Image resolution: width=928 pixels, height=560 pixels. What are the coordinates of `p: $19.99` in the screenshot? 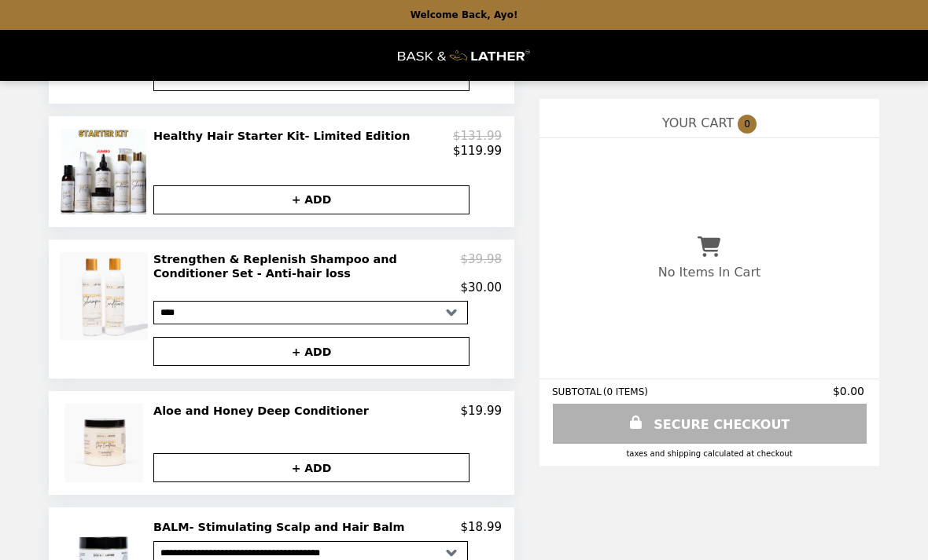 It's located at (481, 411).